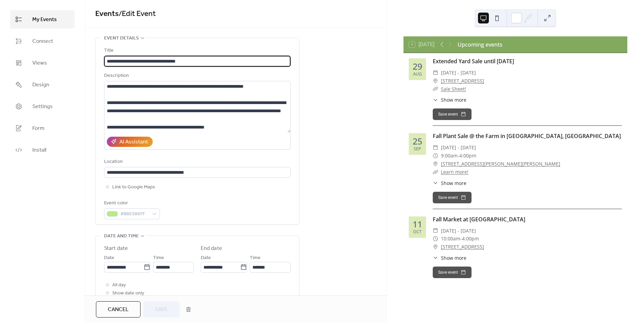 Image resolution: width=644 pixels, height=323 pixels. I want to click on a: Settings, so click(42, 106).